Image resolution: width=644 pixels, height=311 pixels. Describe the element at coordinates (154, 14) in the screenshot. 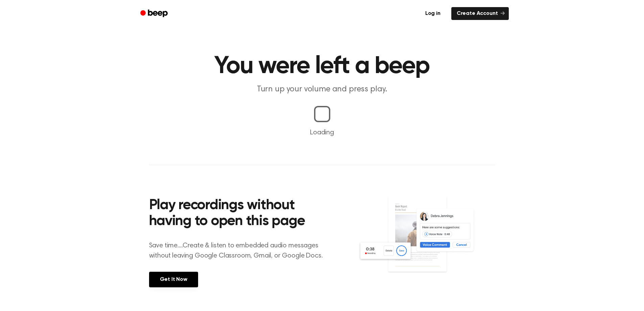

I see `a: Beep` at that location.